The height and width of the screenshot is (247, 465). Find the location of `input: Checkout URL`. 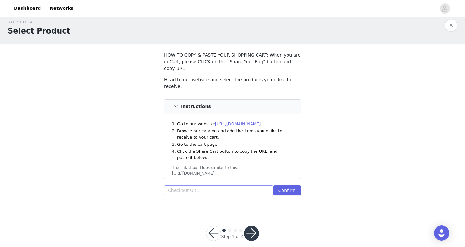

input: Checkout URL is located at coordinates (219, 190).